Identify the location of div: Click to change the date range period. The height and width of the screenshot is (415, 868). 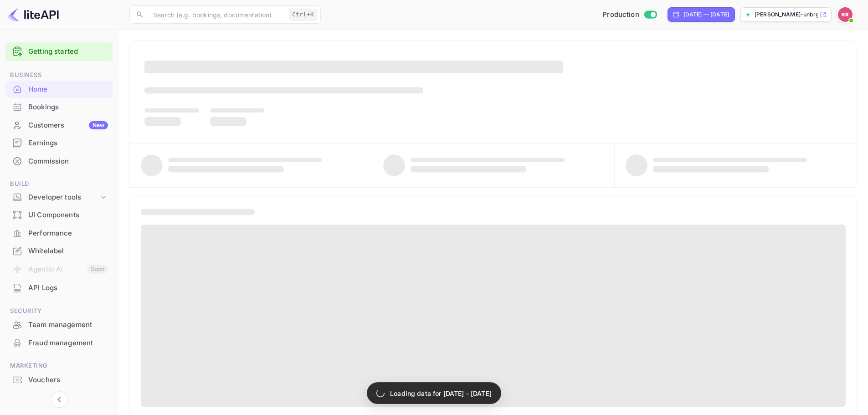
(701, 14).